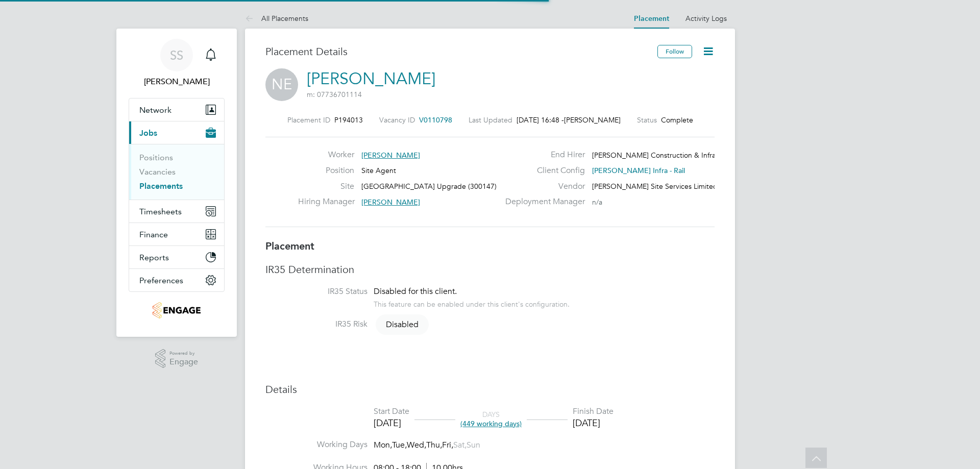 The height and width of the screenshot is (469, 980). I want to click on label: Deployment Manager, so click(542, 201).